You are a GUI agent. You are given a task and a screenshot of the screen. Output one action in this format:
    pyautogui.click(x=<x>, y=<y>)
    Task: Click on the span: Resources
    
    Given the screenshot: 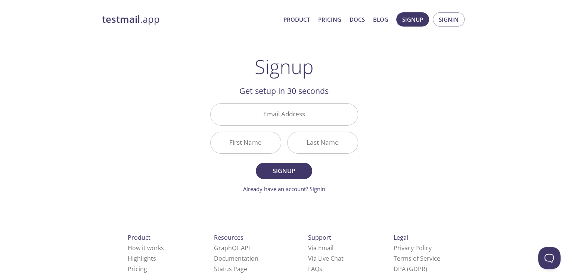 What is the action you would take?
    pyautogui.click(x=229, y=237)
    